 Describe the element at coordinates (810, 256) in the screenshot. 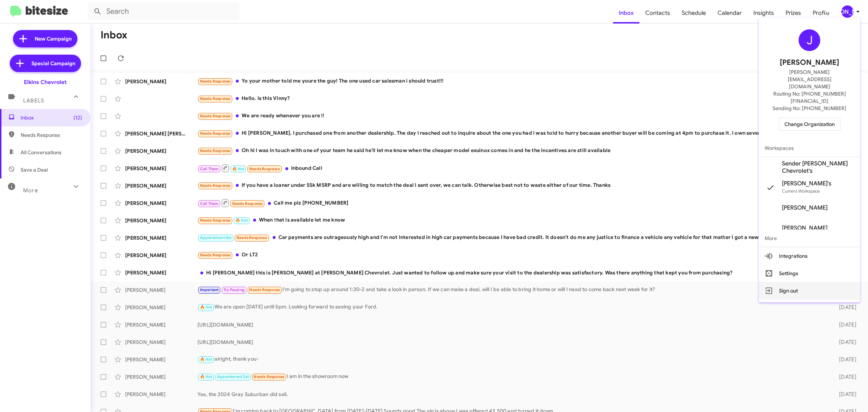

I see `button: Integrations` at that location.